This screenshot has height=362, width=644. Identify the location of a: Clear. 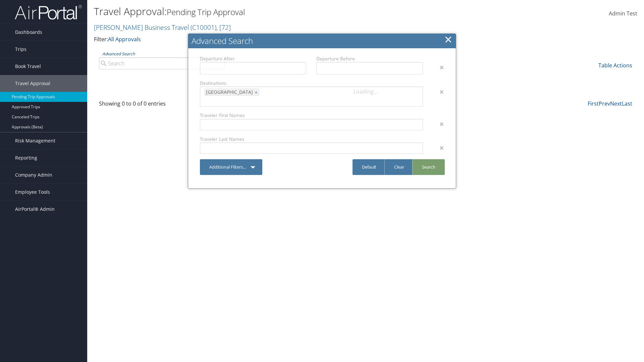
(399, 167).